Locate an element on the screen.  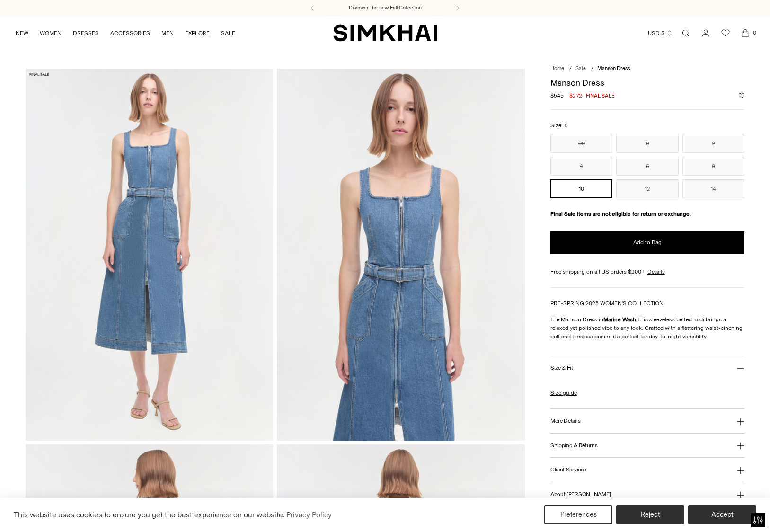
span: This website uses cookies to ensure you get the best experience on our website. is located at coordinates (149, 514).